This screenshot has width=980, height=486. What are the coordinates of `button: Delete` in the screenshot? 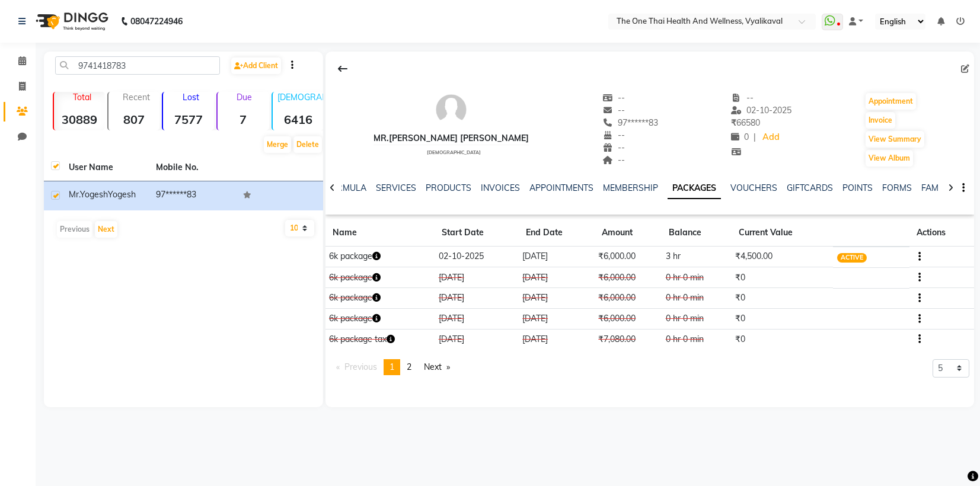 It's located at (308, 145).